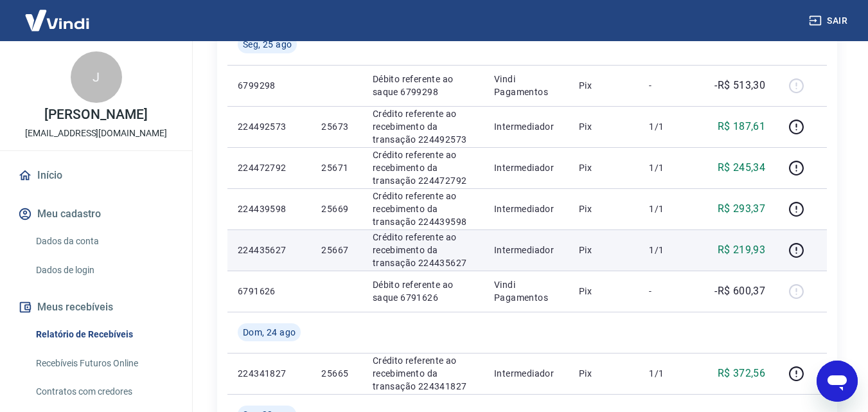  I want to click on p: 25671, so click(336, 168).